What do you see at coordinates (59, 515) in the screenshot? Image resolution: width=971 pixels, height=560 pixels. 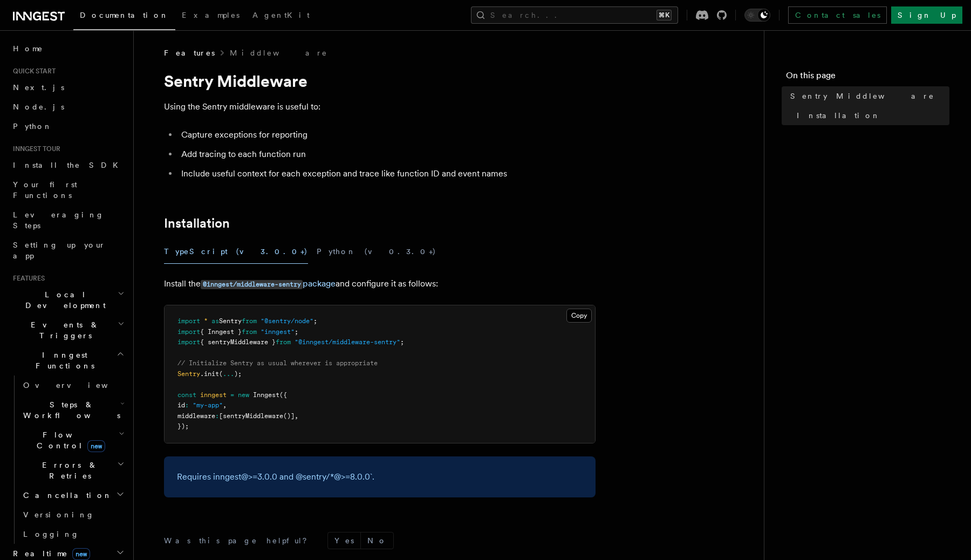 I see `span: Versioning` at bounding box center [59, 515].